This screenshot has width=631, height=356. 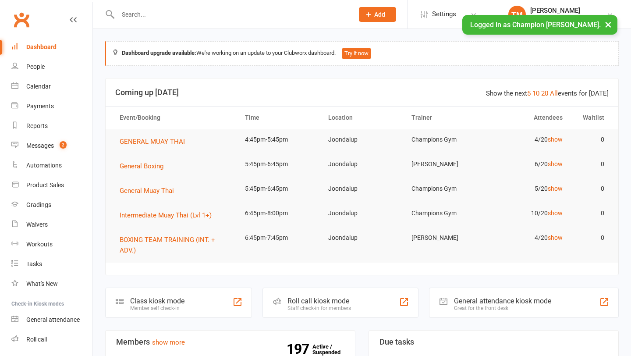 What do you see at coordinates (52, 106) in the screenshot?
I see `a: Payments` at bounding box center [52, 106].